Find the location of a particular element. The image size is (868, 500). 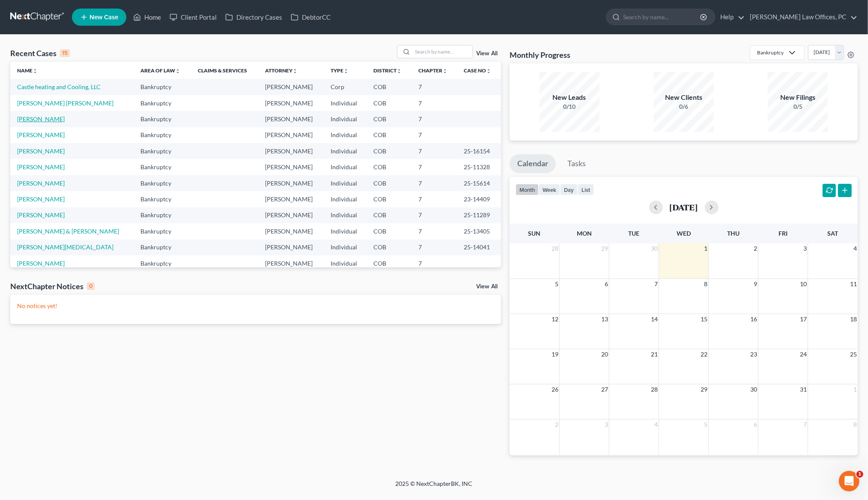

div: 0 is located at coordinates (91, 286).